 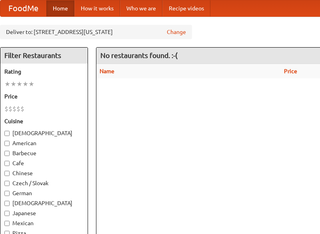 I want to click on label: American, so click(x=44, y=143).